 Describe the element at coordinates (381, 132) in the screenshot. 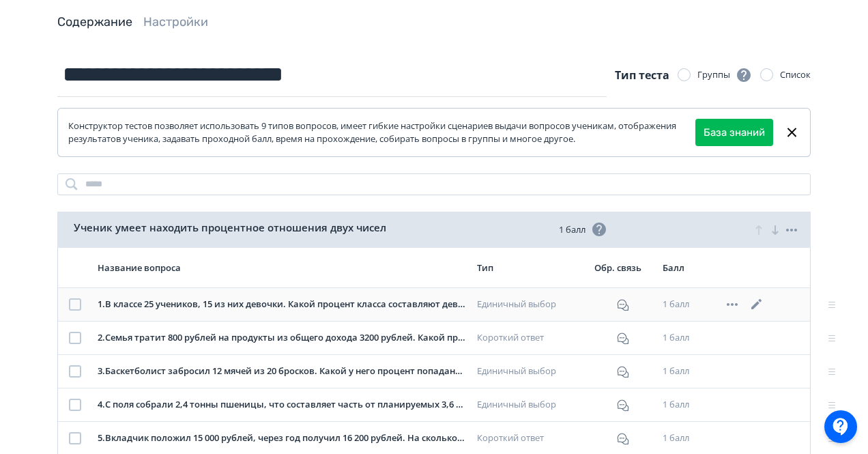

I see `div: Конструктор тестов позволяет использовать 9 типов вопросов, имеет гибкие настройки сценариев выда...` at that location.